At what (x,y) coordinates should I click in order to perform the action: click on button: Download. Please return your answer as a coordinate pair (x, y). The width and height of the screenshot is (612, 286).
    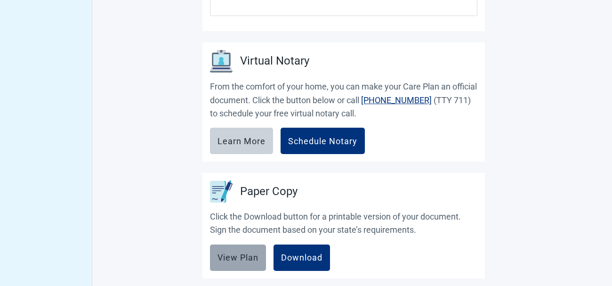
    Looking at the image, I should click on (302, 257).